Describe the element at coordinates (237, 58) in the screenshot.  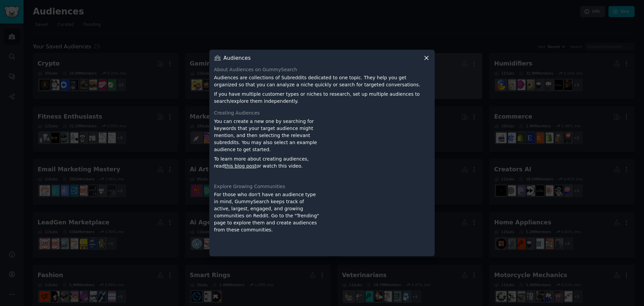
I see `h3: Audiences` at that location.